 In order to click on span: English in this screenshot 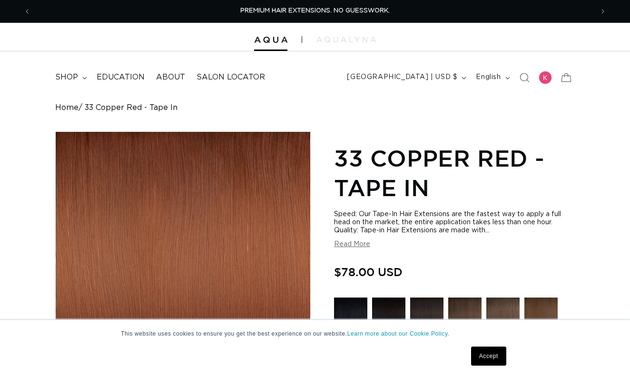, I will do `click(488, 77)`.